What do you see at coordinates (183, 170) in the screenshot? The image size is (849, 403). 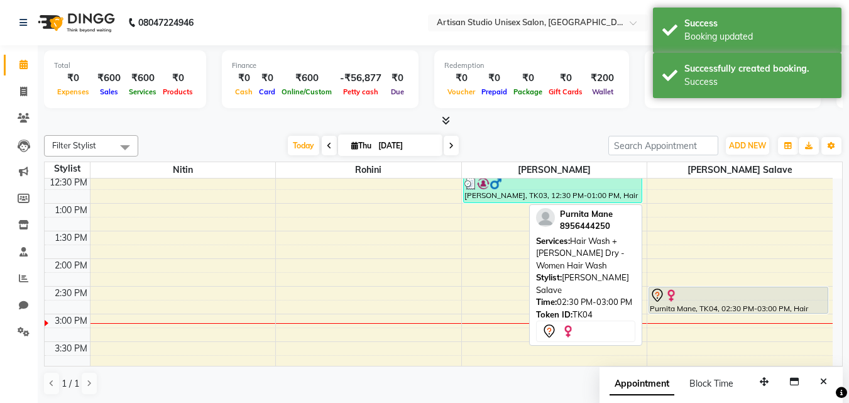 I see `span: Nitin` at bounding box center [183, 170].